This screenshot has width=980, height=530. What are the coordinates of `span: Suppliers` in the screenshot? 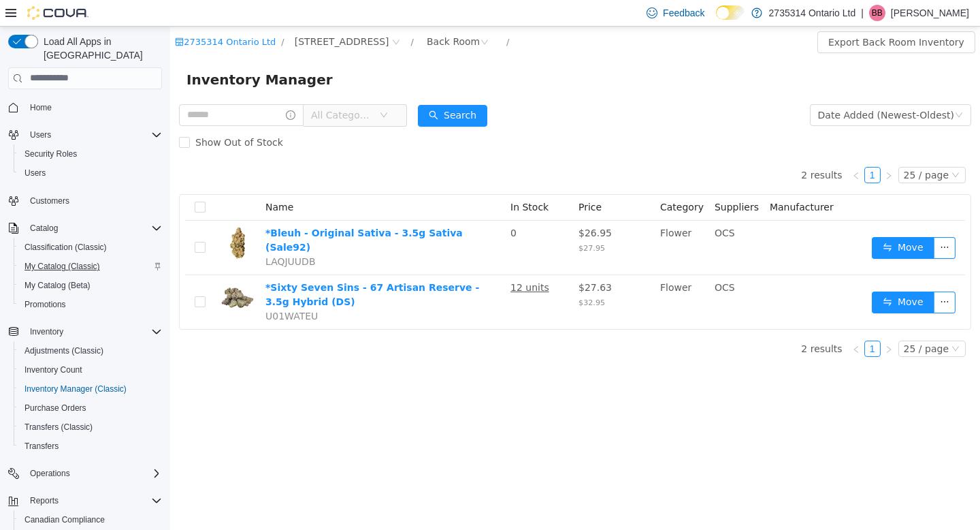 It's located at (566, 181).